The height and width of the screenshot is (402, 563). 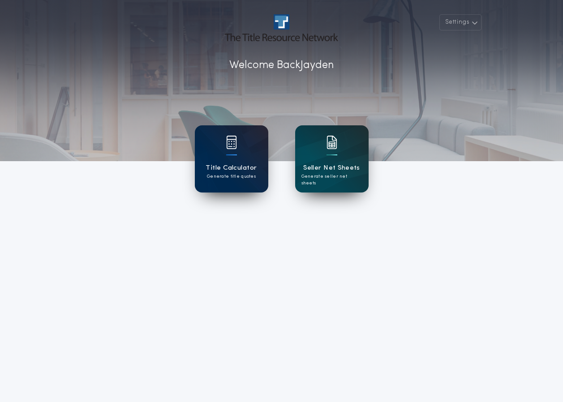 I want to click on p: Welcome Back Jayden, so click(x=281, y=65).